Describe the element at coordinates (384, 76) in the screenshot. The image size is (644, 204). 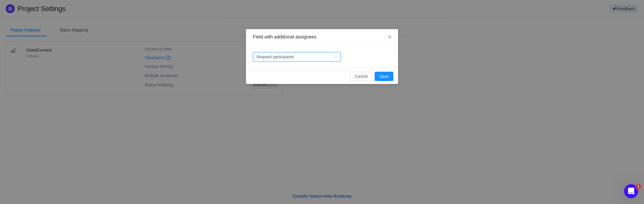
I see `button: Save` at that location.